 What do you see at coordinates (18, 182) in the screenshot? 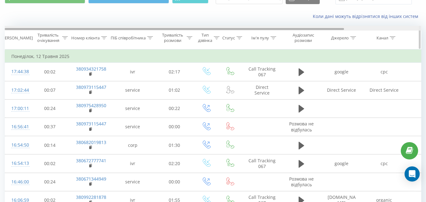
I see `div: 16:46:00` at bounding box center [18, 182].